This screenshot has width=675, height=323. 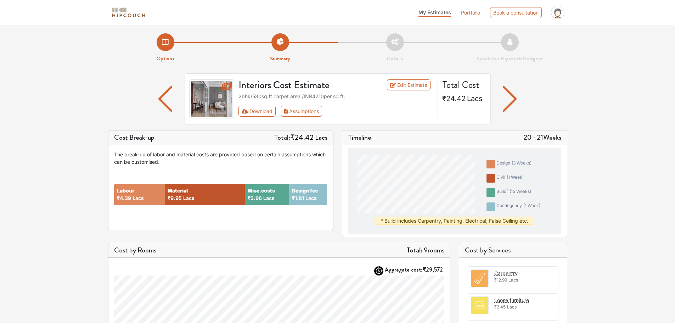 What do you see at coordinates (395, 58) in the screenshot?
I see `strong: Details` at bounding box center [395, 58].